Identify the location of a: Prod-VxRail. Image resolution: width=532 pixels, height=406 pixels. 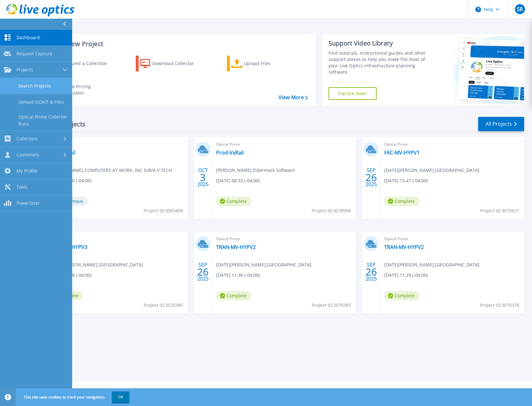
(230, 153).